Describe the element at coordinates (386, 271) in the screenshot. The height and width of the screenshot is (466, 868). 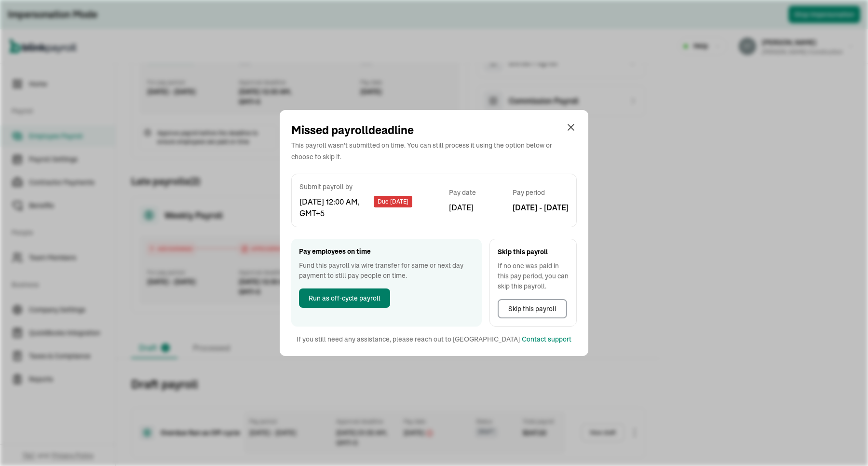
I see `span: Fund this payroll via wire transfer for same or next day payment to still pay people on time.` at that location.